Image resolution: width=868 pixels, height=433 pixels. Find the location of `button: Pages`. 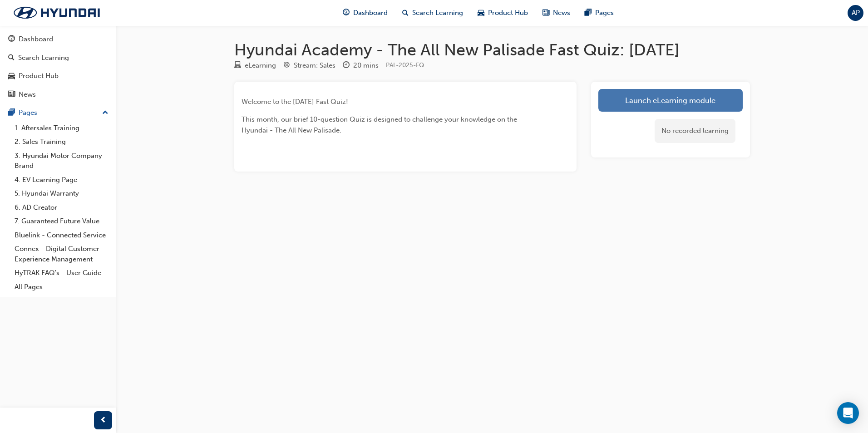

button: Pages is located at coordinates (58, 112).